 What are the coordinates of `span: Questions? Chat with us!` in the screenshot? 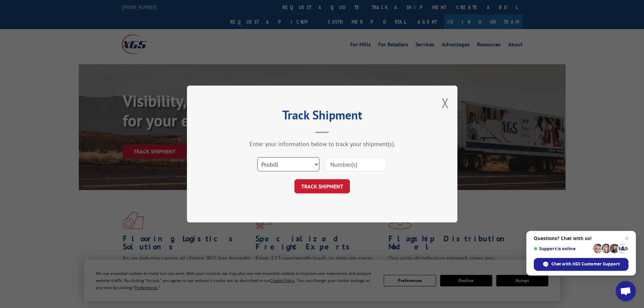 It's located at (581, 239).